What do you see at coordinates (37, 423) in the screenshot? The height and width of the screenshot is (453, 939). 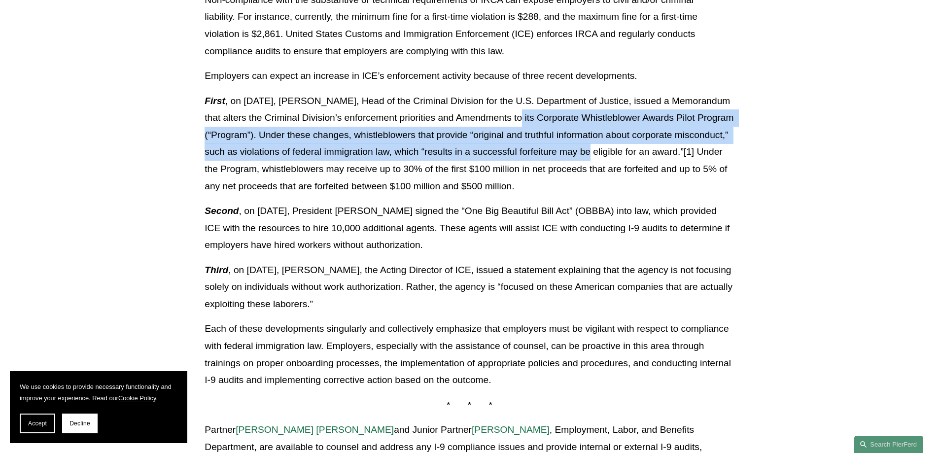 I see `span: Accept` at bounding box center [37, 423].